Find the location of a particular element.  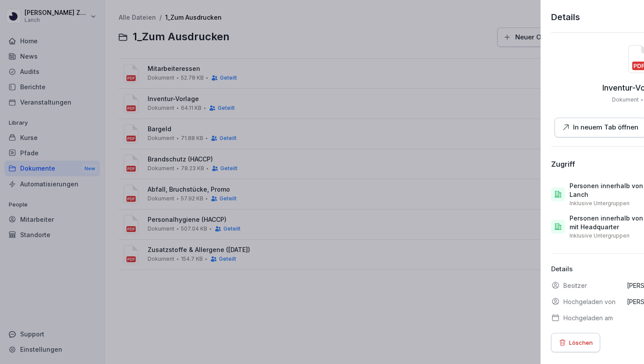

p: In neuem Tab öffnen is located at coordinates (606, 127).